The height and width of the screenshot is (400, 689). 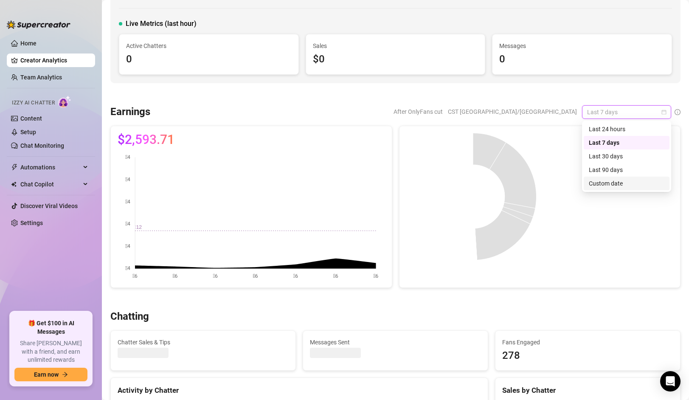 What do you see at coordinates (39, 25) in the screenshot?
I see `img: logo-BBDzfeDw.svg` at bounding box center [39, 25].